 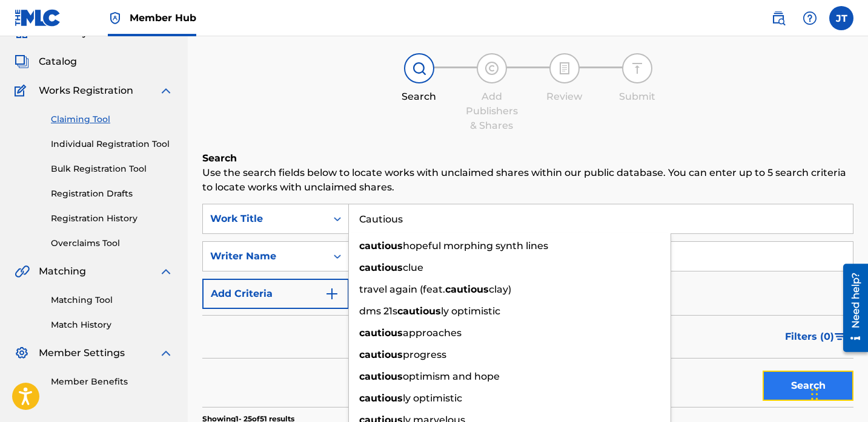 I want to click on a: Bulk Registration Tool, so click(x=112, y=169).